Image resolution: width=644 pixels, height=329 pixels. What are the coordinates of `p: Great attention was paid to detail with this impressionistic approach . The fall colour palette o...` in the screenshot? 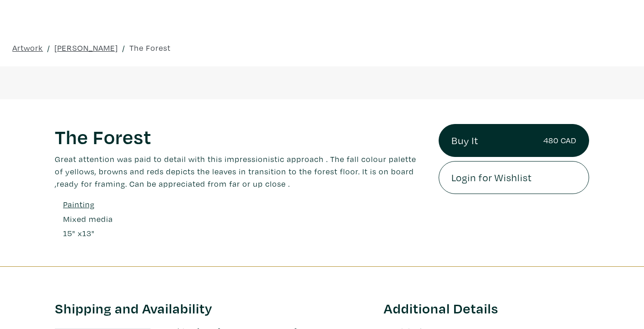 It's located at (240, 172).